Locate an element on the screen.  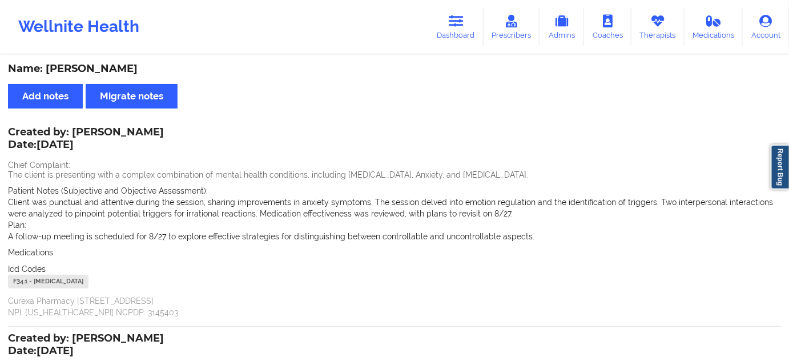
p: The client is presenting with a complex combination of mental health conditions, including [MEDIC... is located at coordinates (395, 175).